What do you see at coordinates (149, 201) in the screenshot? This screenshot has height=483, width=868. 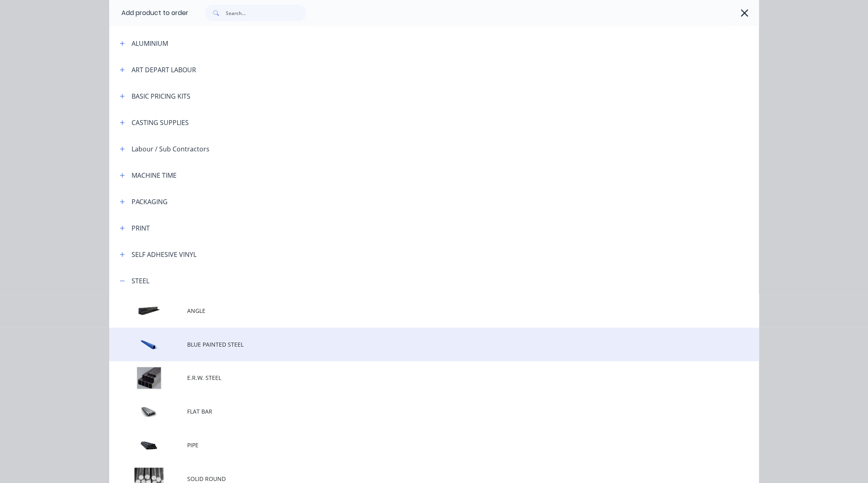 I see `div: PACKAGING` at bounding box center [149, 201].